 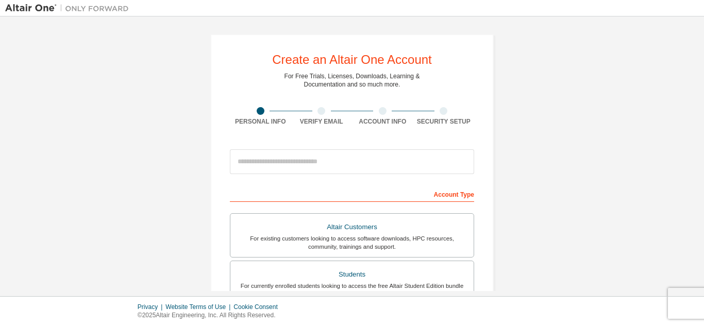 I want to click on div: Security Setup, so click(x=444, y=122).